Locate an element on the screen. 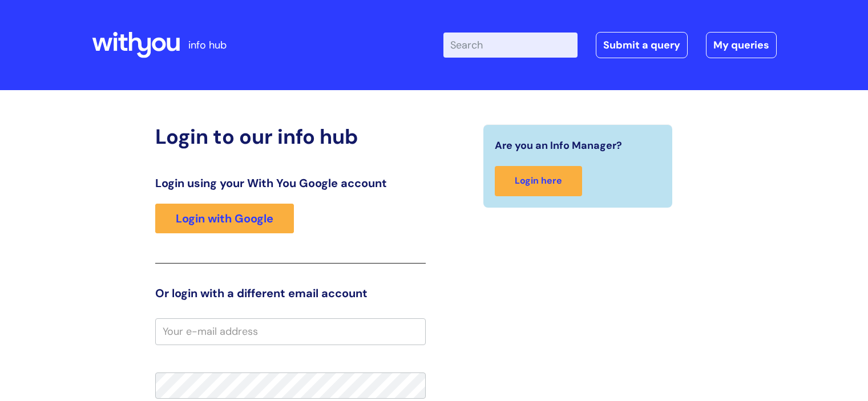 The height and width of the screenshot is (401, 868). a: My queries is located at coordinates (741, 45).